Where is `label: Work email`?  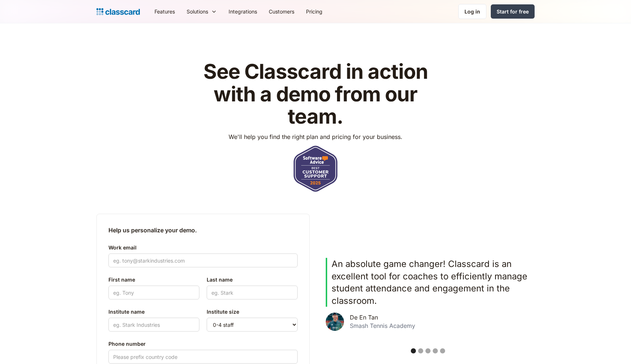 label: Work email is located at coordinates (203, 248).